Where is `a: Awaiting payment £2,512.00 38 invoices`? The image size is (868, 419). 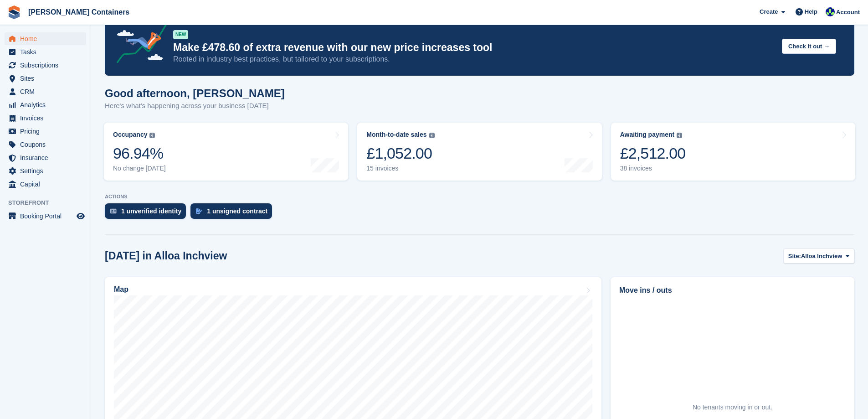 a: Awaiting payment £2,512.00 38 invoices is located at coordinates (733, 151).